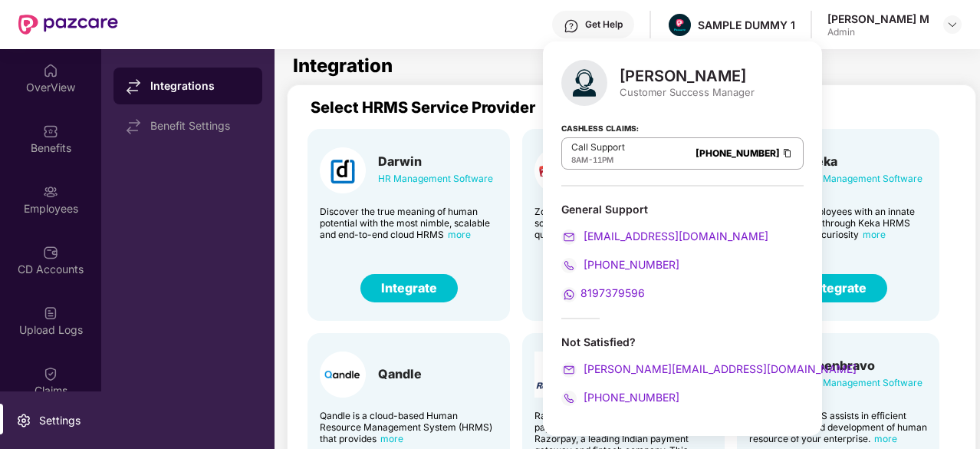  What do you see at coordinates (878, 32) in the screenshot?
I see `div: Admin` at bounding box center [878, 32].